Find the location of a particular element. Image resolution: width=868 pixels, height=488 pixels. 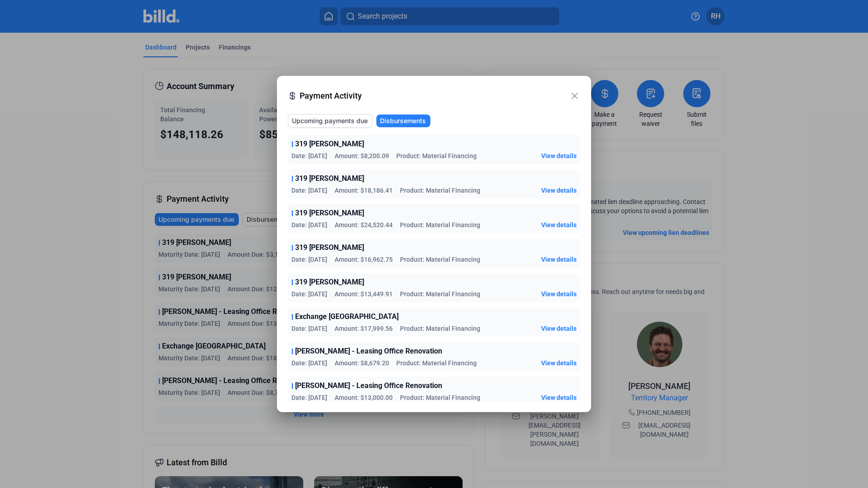

span: Disbursements is located at coordinates (403, 121).